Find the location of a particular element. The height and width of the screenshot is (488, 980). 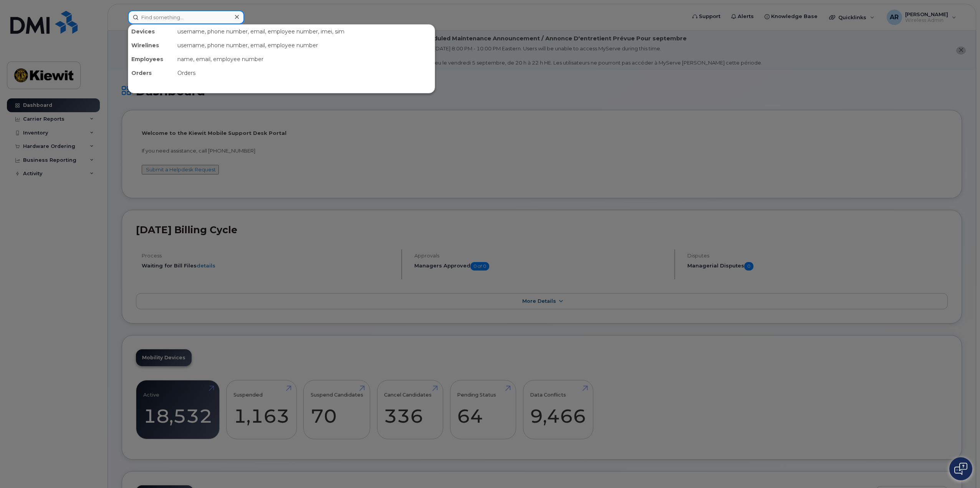

div: name, email, employee number is located at coordinates (305, 59).